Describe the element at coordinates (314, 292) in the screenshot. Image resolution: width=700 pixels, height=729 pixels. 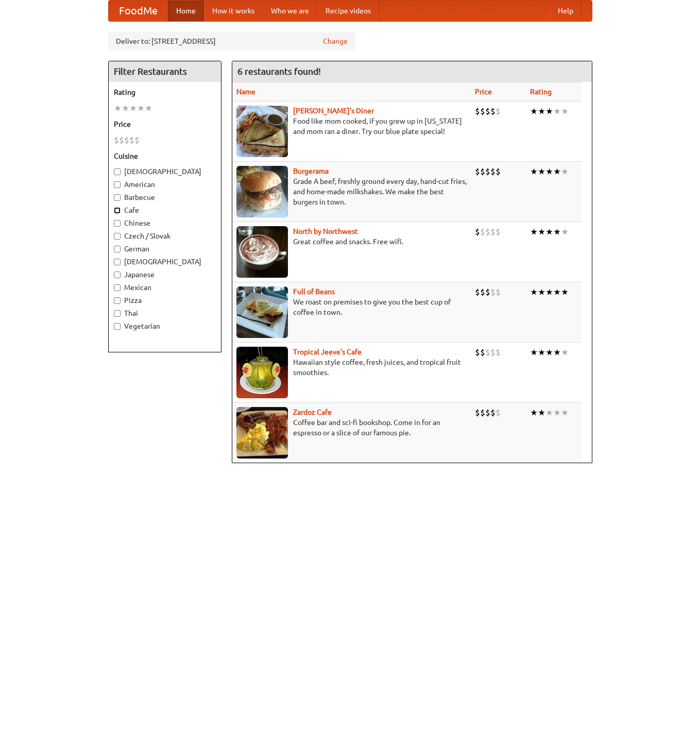
I see `a: Full of Beans` at that location.